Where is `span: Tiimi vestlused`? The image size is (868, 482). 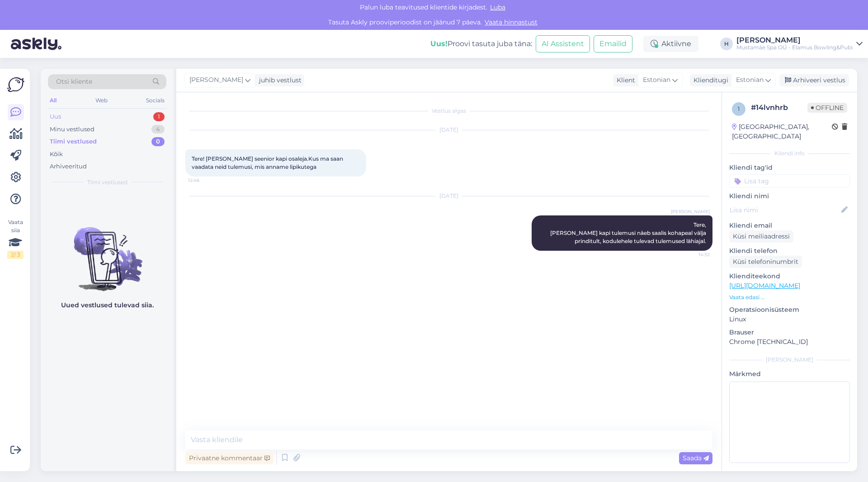
span: Tiimi vestlused is located at coordinates (107, 182).